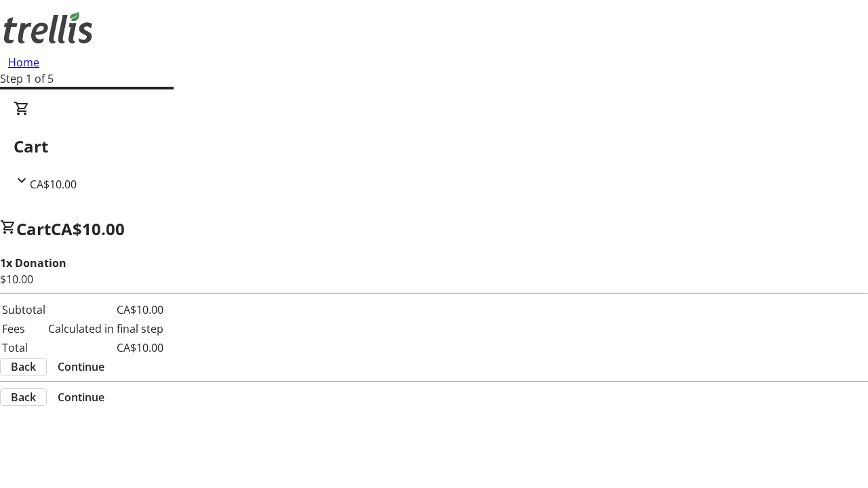 This screenshot has height=488, width=868. I want to click on td: Calculated in final step, so click(106, 328).